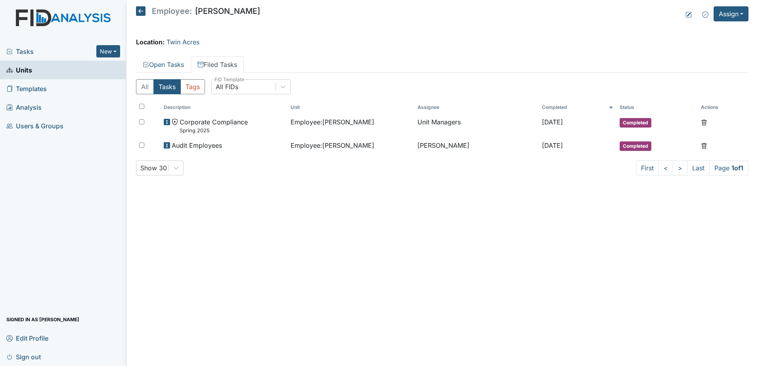 Image resolution: width=758 pixels, height=366 pixels. Describe the element at coordinates (477, 107) in the screenshot. I see `th: Assignee` at that location.